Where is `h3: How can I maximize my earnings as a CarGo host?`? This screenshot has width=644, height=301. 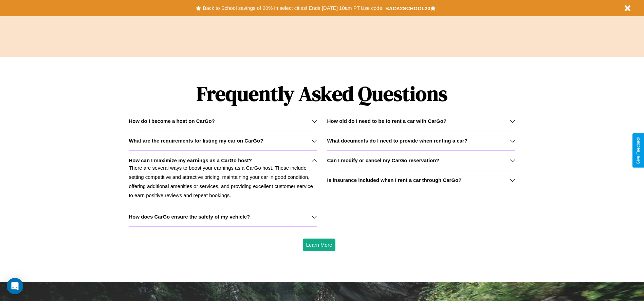
h3: How can I maximize my earnings as a CarGo host? is located at coordinates (190, 160).